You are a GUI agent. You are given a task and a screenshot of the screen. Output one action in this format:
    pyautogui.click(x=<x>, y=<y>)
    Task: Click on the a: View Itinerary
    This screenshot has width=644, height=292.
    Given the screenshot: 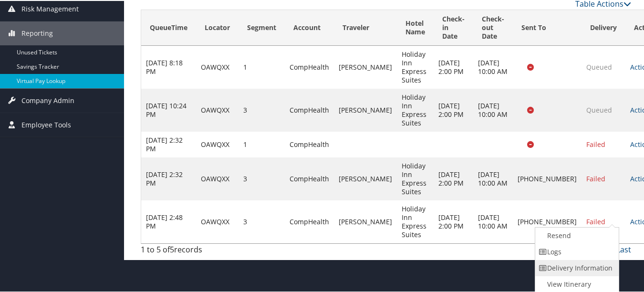 What is the action you would take?
    pyautogui.click(x=576, y=283)
    